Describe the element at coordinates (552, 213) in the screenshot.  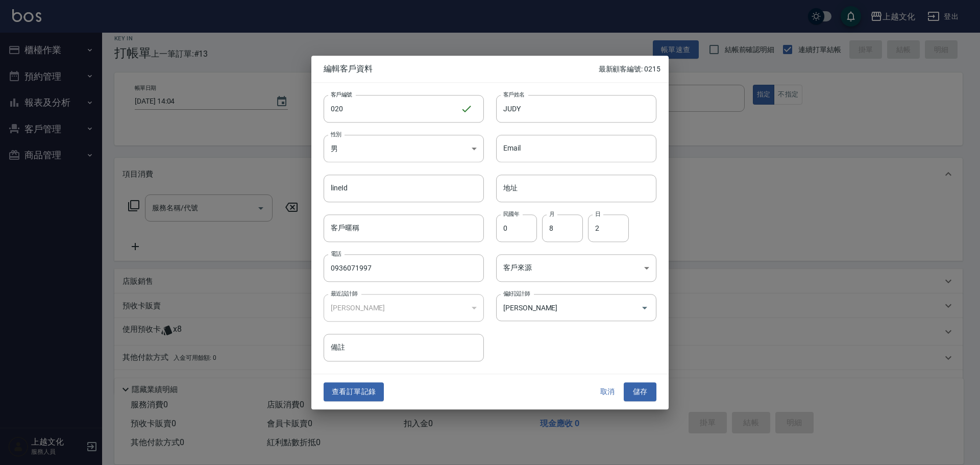
I see `label: 月` at that location.